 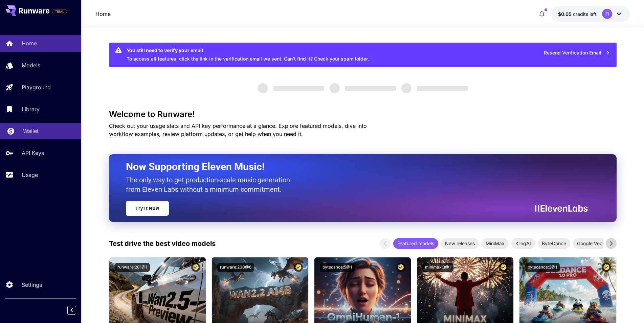 What do you see at coordinates (460, 244) in the screenshot?
I see `div: New releases` at bounding box center [460, 244].